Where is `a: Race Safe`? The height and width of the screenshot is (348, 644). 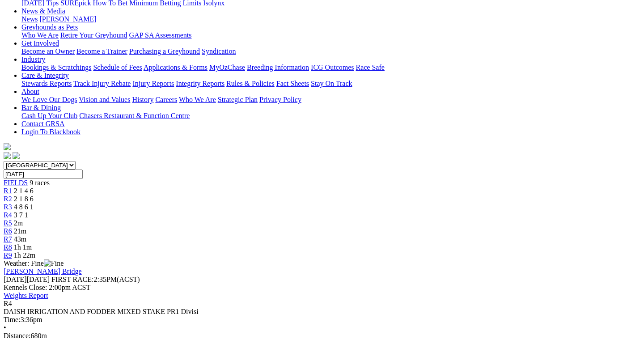 a: Race Safe is located at coordinates (369, 67).